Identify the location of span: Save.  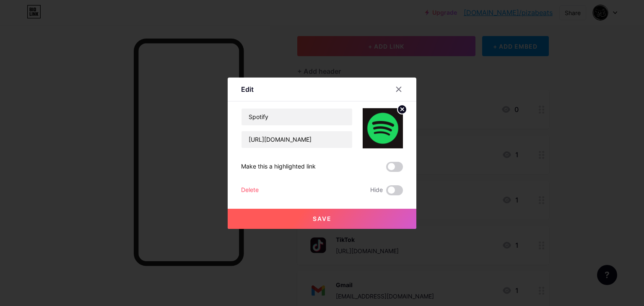
(322, 219).